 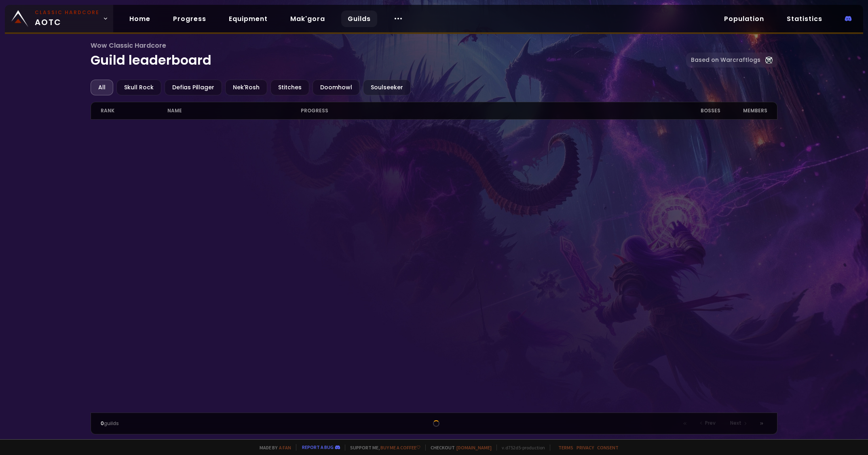 I want to click on span: Support me,, so click(x=383, y=447).